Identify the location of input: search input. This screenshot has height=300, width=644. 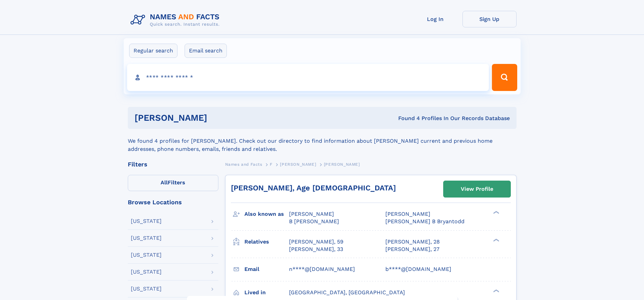
(308, 77).